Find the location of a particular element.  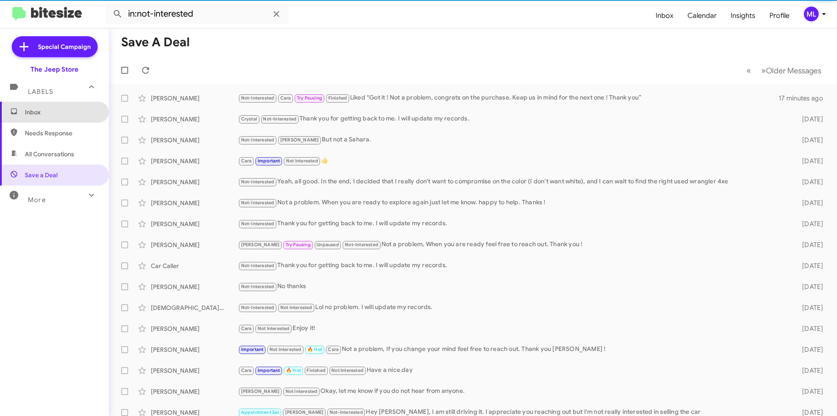

span: All Conversations is located at coordinates (49, 154).